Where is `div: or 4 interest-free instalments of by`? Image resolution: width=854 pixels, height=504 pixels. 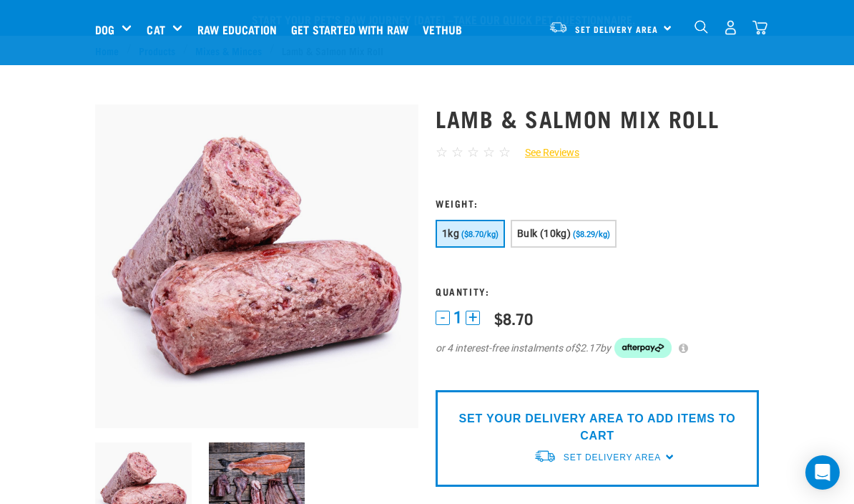
div: or 4 interest-free instalments of by is located at coordinates (597, 348).